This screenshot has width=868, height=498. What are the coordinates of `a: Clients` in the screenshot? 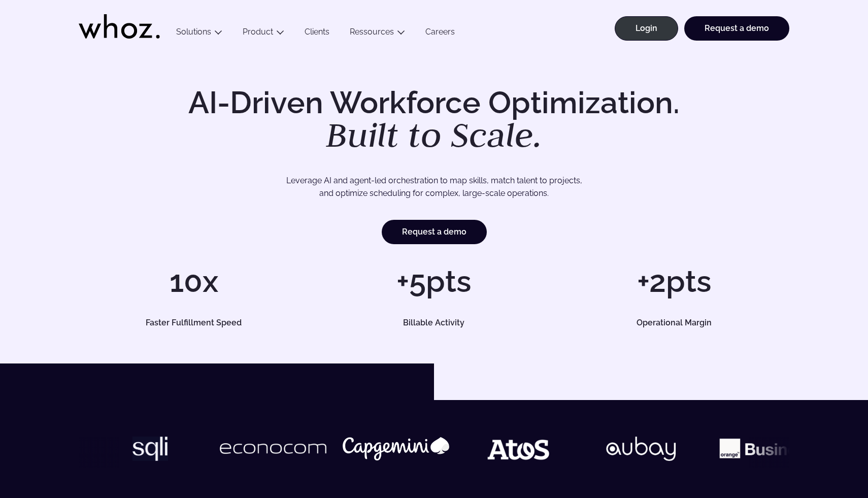 It's located at (317, 34).